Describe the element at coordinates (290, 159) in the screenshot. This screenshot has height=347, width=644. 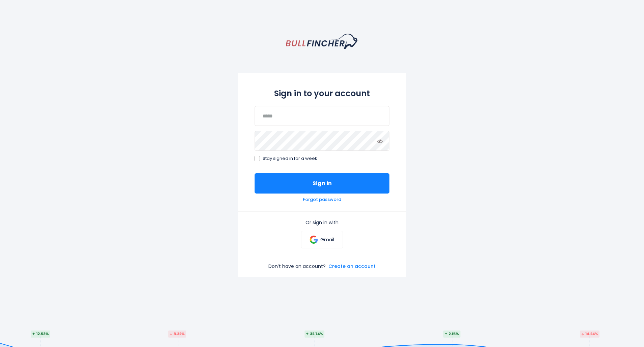
I see `span: Stay signed in for a week` at that location.